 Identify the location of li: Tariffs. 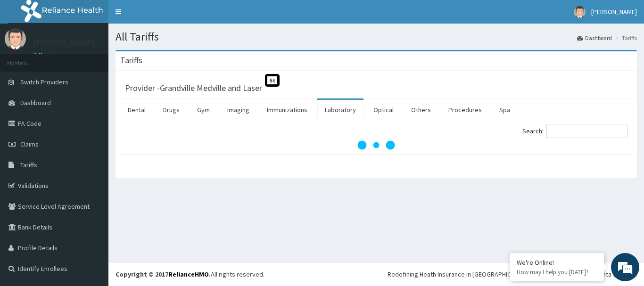
(624, 38).